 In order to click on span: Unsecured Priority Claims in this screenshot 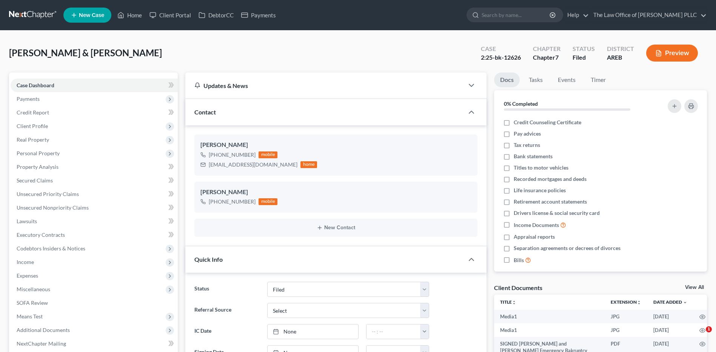, I will do `click(48, 194)`.